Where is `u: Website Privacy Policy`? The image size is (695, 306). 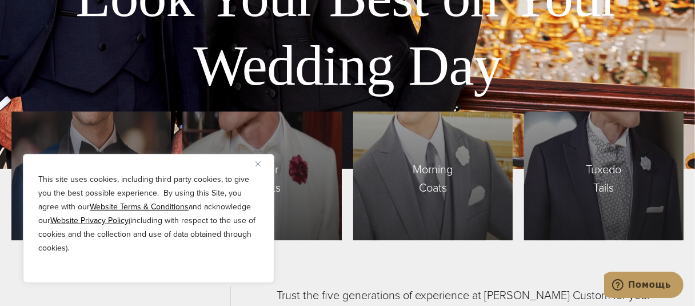 u: Website Privacy Policy is located at coordinates (89, 220).